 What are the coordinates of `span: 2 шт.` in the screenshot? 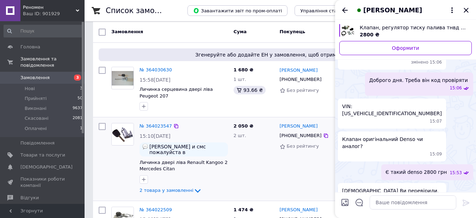 It's located at (240, 135).